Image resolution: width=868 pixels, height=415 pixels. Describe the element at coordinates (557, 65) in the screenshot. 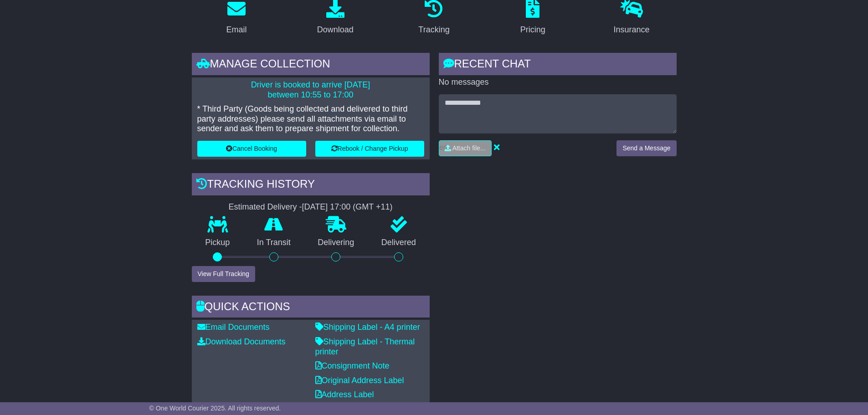

I see `div: RECENT CHAT` at that location.